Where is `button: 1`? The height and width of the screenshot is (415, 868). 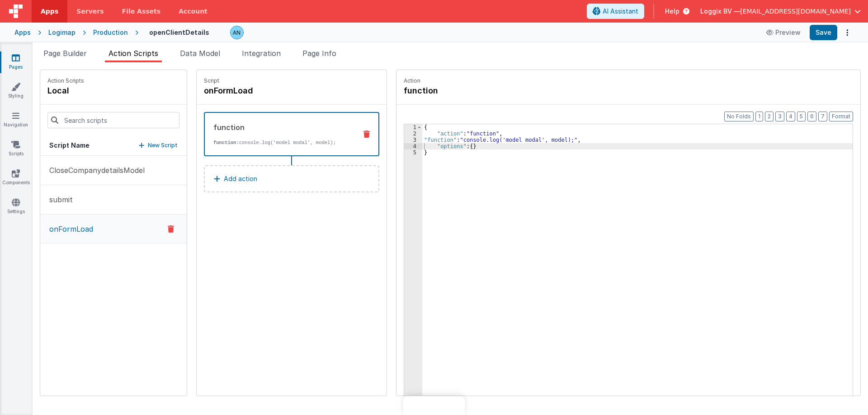 button: 1 is located at coordinates (759, 117).